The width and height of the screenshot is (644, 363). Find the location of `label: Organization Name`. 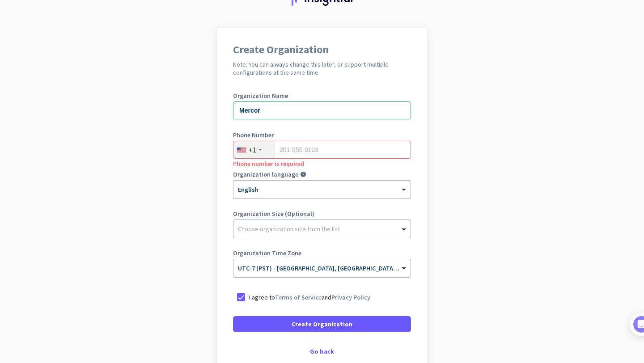

label: Organization Name is located at coordinates (322, 95).